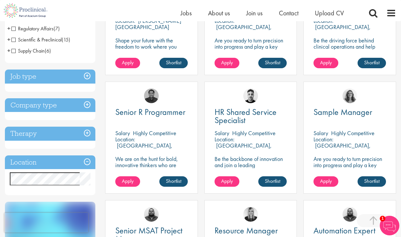 The height and width of the screenshot is (237, 401). I want to click on span: Contact, so click(289, 13).